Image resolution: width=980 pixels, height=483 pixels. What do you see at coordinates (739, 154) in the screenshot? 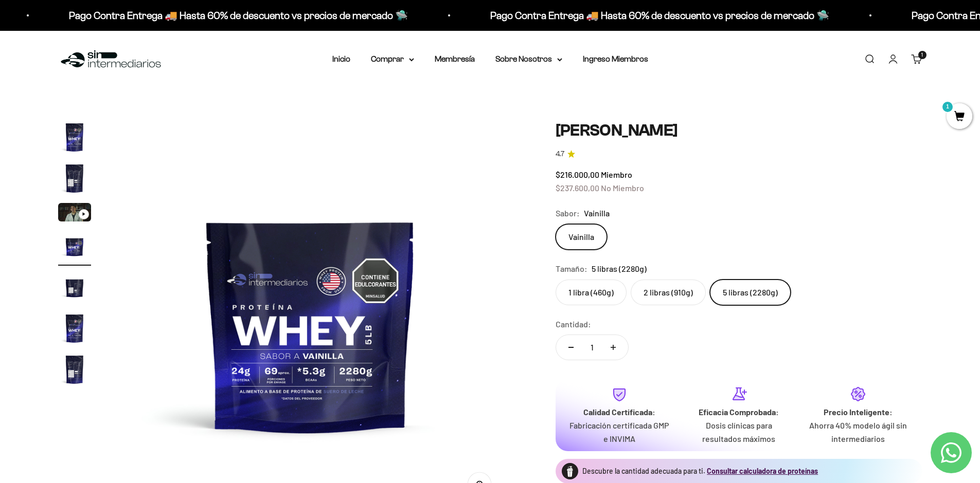
I see `a: 4.74.7 de 5.0 estrellas` at bounding box center [739, 154].